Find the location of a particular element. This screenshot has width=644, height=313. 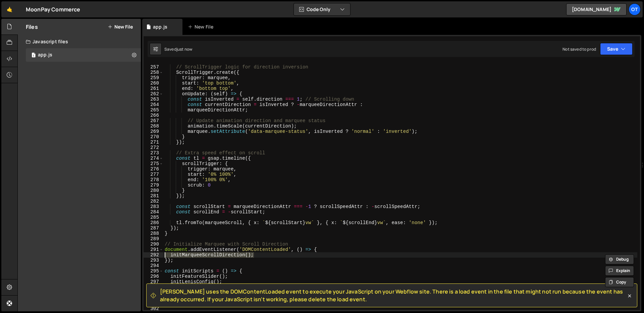

div: 265 is located at coordinates (153, 110).